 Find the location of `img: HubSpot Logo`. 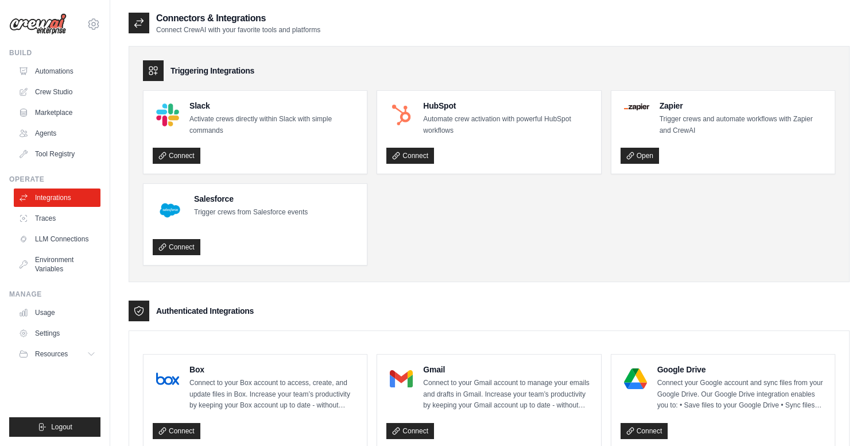

img: HubSpot Logo is located at coordinates (401, 115).